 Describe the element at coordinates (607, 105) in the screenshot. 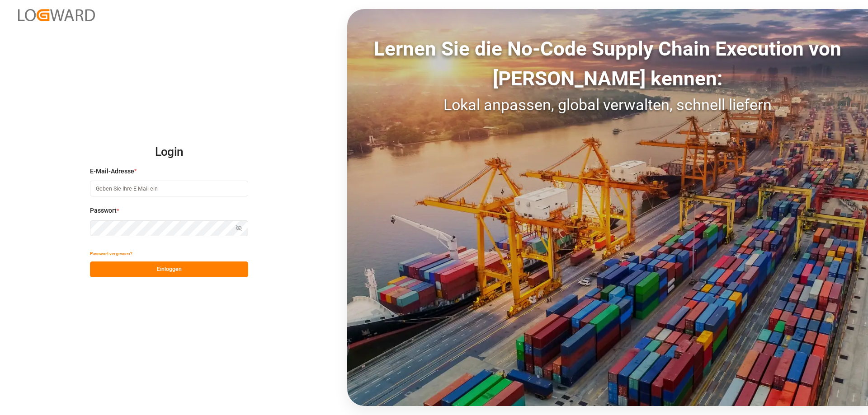

I see `font: Lokal anpassen, global verwalten, schnell liefern` at that location.